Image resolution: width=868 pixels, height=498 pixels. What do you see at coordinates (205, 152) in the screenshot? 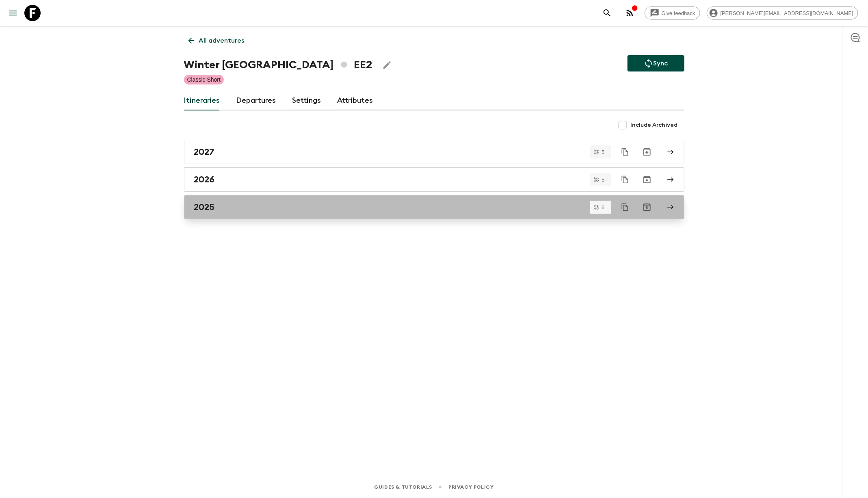
I see `h2: 2027` at bounding box center [205, 152].